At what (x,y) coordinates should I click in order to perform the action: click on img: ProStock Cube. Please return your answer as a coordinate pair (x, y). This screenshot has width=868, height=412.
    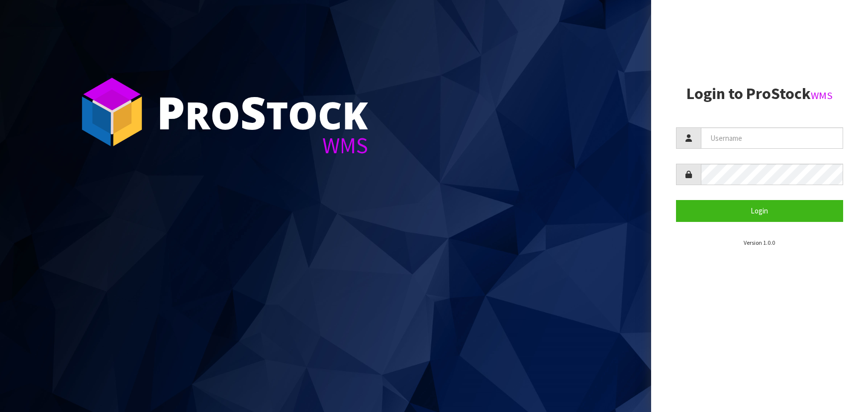
    Looking at the image, I should click on (112, 112).